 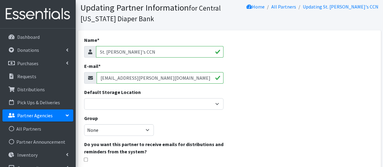 What do you see at coordinates (38, 155) in the screenshot?
I see `a: Inventory` at bounding box center [38, 155].